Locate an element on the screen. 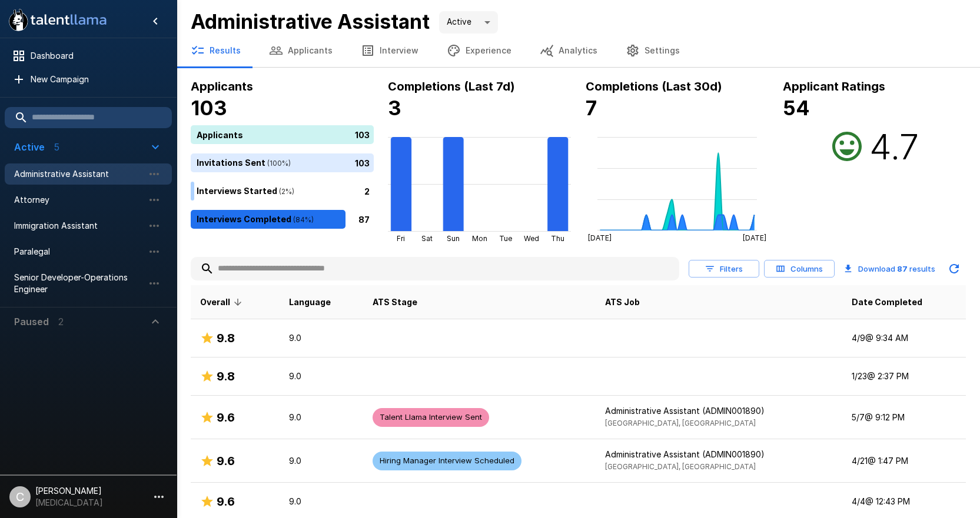 The height and width of the screenshot is (518, 980). td: 4/21 @ 1:47 PM is located at coordinates (904, 461).